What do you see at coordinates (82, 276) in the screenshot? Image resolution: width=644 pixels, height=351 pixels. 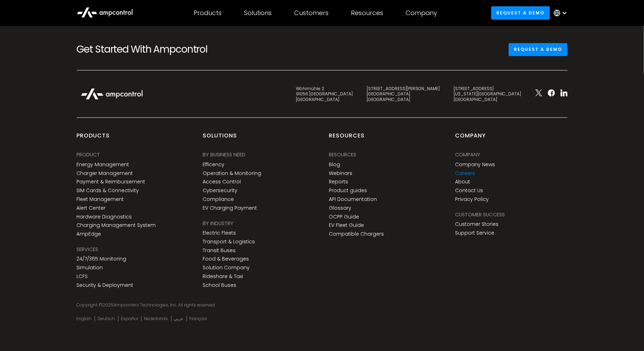 I see `a: LCFS` at bounding box center [82, 276].